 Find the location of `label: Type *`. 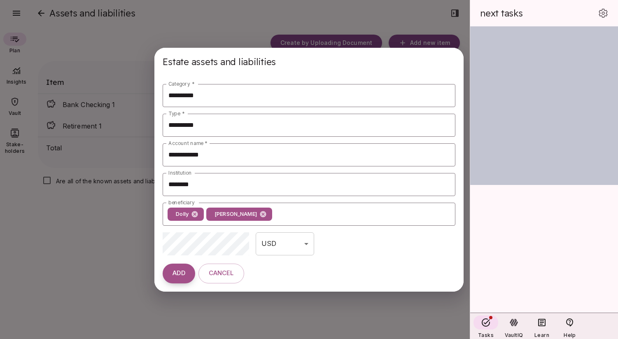

label: Type * is located at coordinates (177, 113).